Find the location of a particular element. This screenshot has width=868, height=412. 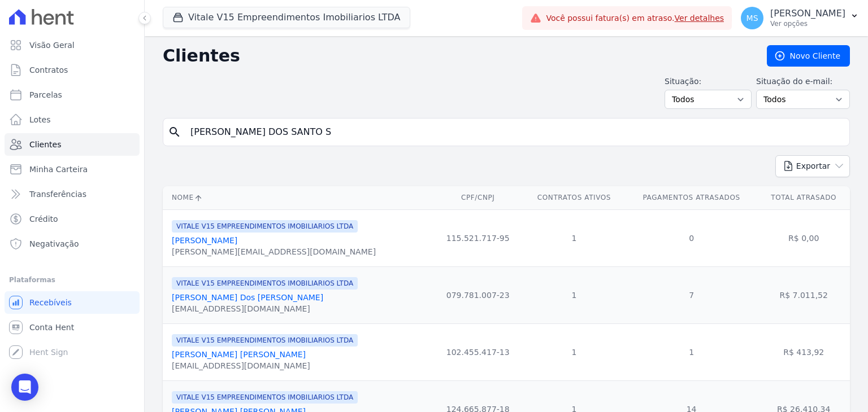

td: R$ 413,92 is located at coordinates (804, 352).